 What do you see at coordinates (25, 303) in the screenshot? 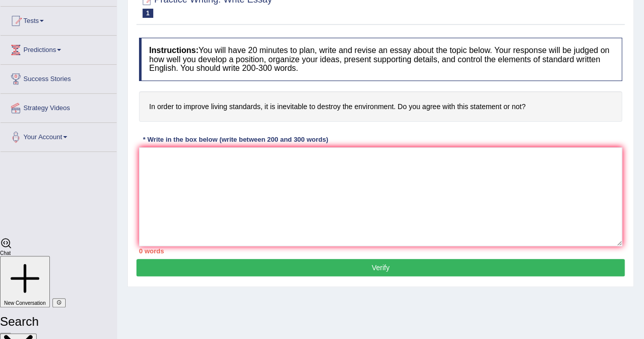
I see `span: New Conversation` at bounding box center [25, 303].